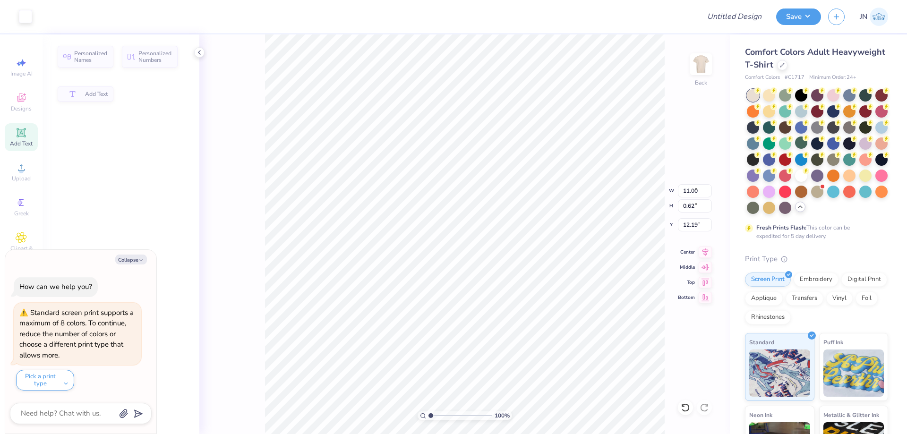  What do you see at coordinates (502, 416) in the screenshot?
I see `span: 100 %` at bounding box center [502, 416].